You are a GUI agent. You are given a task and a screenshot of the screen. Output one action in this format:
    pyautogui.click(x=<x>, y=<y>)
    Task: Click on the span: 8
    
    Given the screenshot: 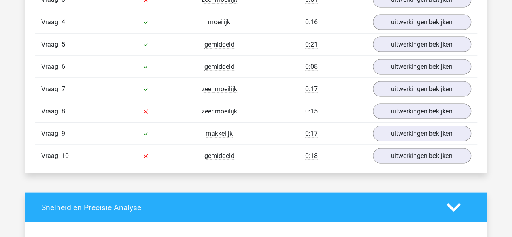 What is the action you would take?
    pyautogui.click(x=63, y=110)
    